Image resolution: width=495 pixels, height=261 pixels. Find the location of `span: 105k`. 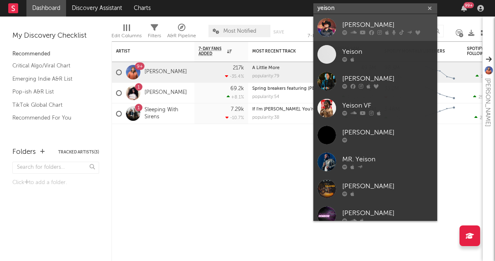

span: 105k is located at coordinates (486, 76).